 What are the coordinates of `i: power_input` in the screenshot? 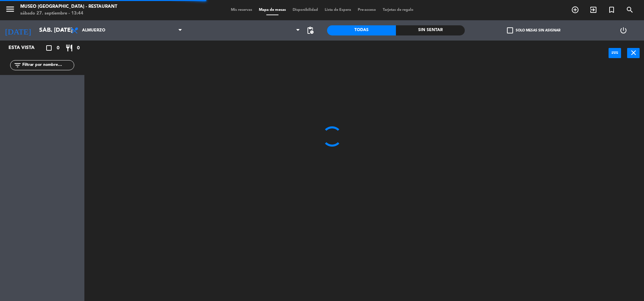 It's located at (615, 53).